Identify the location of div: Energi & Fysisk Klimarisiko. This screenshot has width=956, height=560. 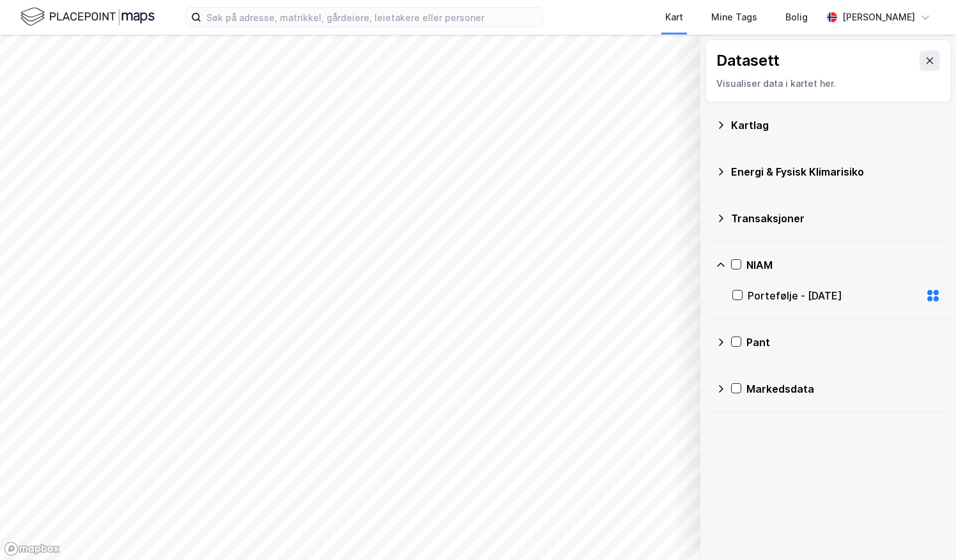
(835, 171).